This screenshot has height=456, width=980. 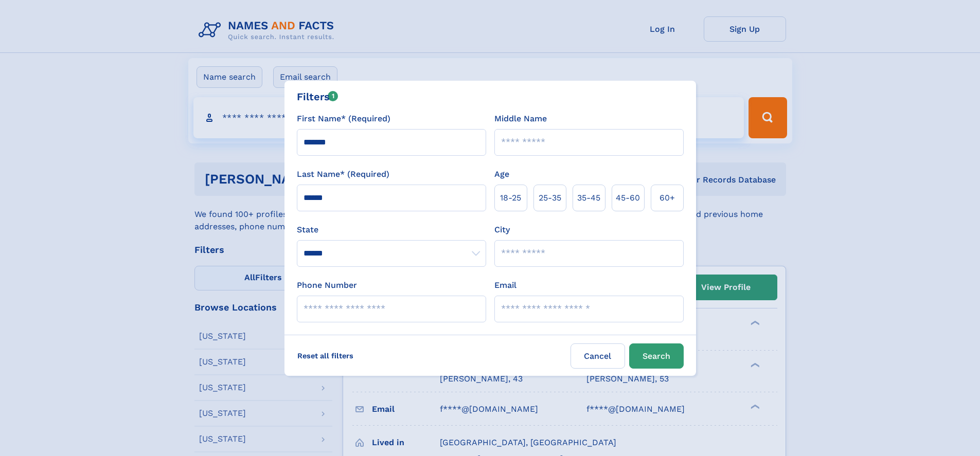 What do you see at coordinates (392, 230) in the screenshot?
I see `label: State` at bounding box center [392, 230].